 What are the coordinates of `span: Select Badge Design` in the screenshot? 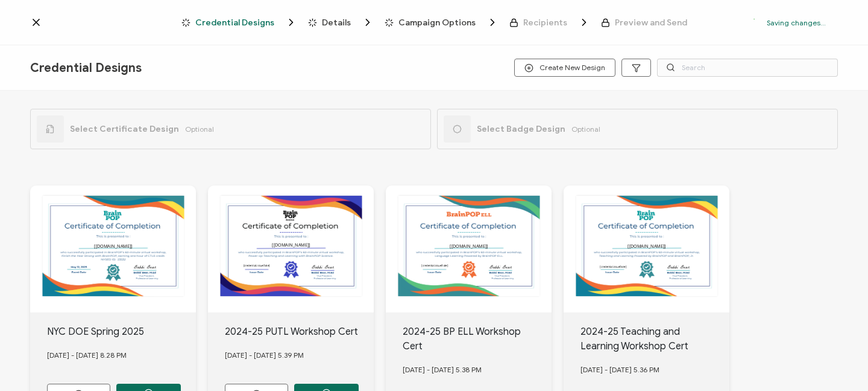 It's located at (521, 129).